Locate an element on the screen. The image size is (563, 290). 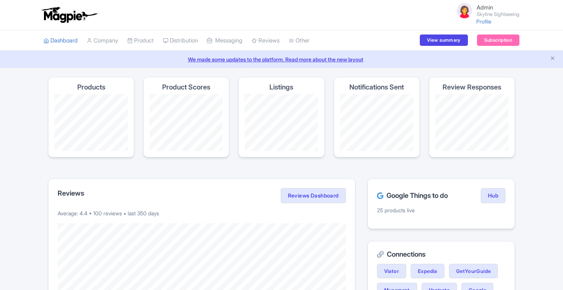
h2: Reviews is located at coordinates (71, 193).